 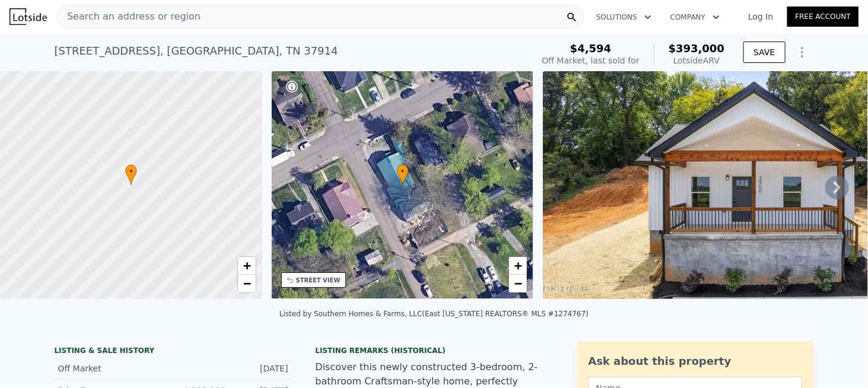 What do you see at coordinates (435, 350) in the screenshot?
I see `div: Listing Remarks (Historical)` at bounding box center [435, 350].